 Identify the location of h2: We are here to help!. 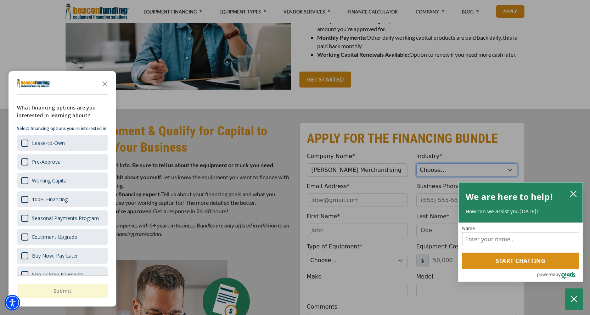
(509, 197).